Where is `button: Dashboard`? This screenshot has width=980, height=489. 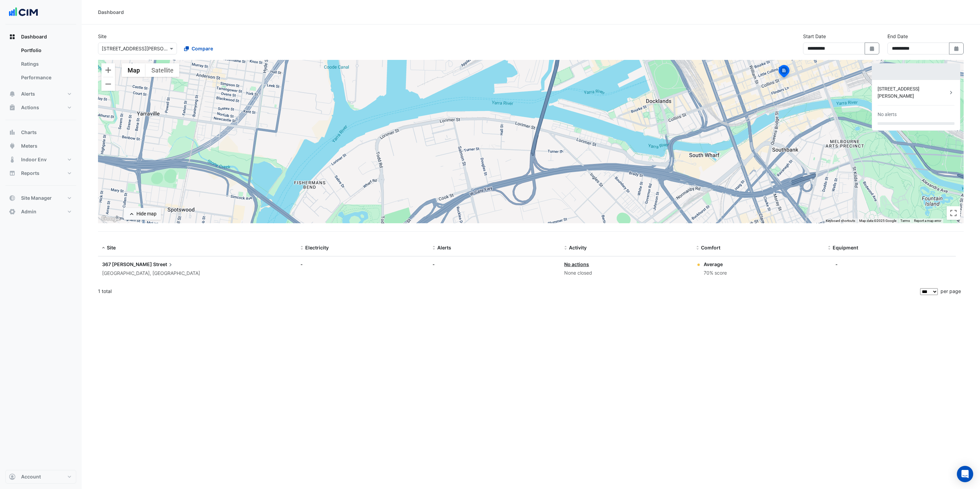
button: Dashboard is located at coordinates (41, 36).